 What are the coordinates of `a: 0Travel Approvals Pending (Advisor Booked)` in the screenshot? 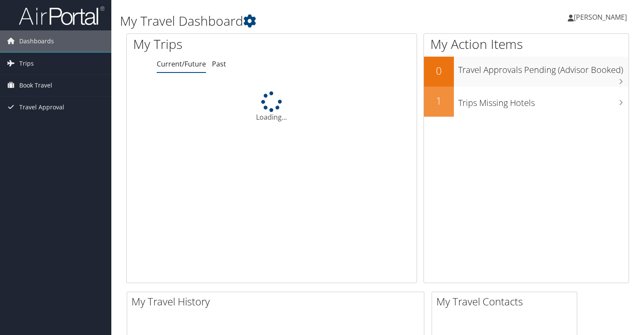 It's located at (526, 72).